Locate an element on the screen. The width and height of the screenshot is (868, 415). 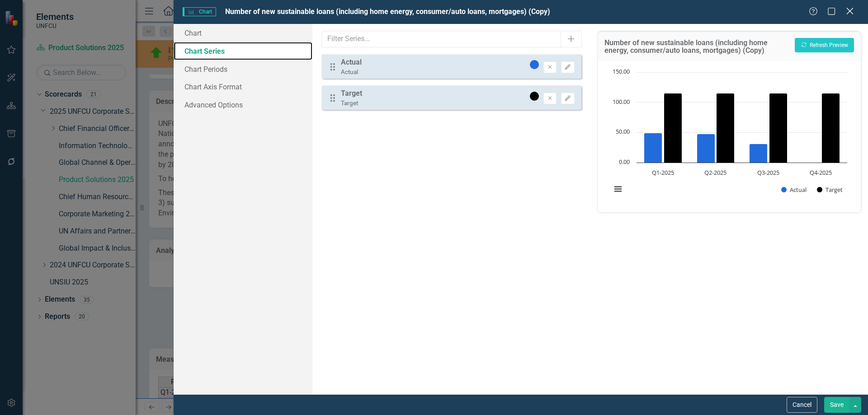
a: Chart Series is located at coordinates (243, 51).